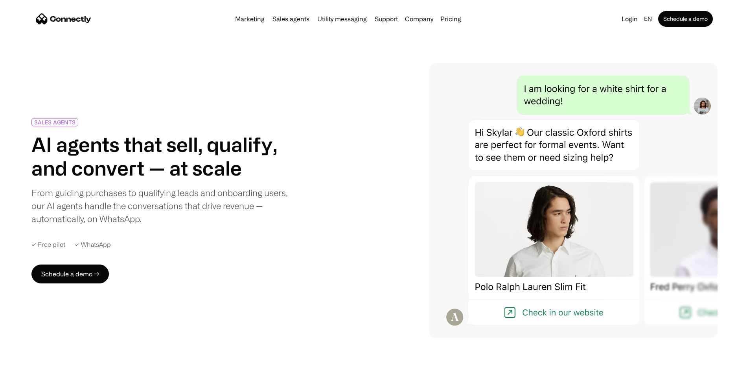 The image size is (749, 372). What do you see at coordinates (161, 156) in the screenshot?
I see `h1: AI agents that sell, qualify, and convert — at scale` at bounding box center [161, 156].